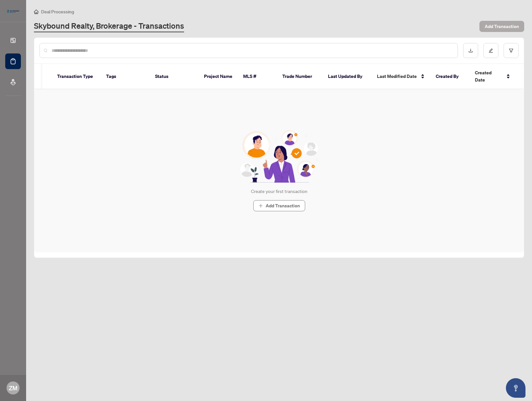 The height and width of the screenshot is (401, 532). I want to click on th: Created By, so click(450, 76).